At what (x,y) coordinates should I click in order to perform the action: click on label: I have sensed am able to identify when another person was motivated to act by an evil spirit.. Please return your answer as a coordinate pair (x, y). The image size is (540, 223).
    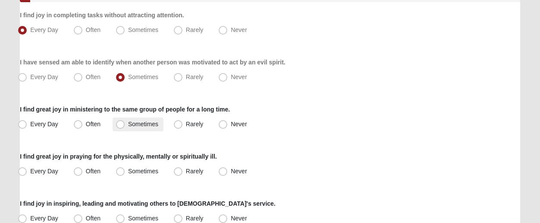
    Looking at the image, I should click on (152, 62).